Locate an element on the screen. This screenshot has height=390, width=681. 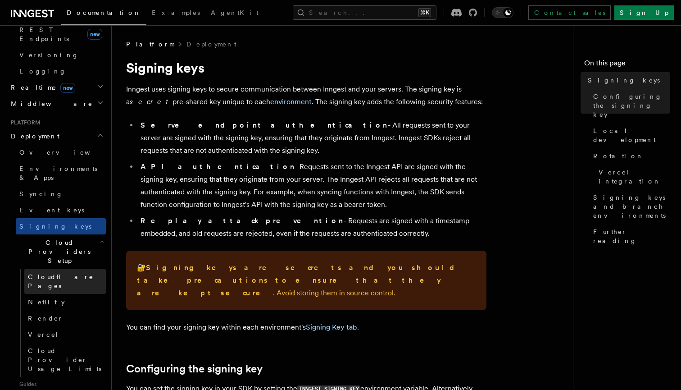
span: Netlify is located at coordinates (46, 302).